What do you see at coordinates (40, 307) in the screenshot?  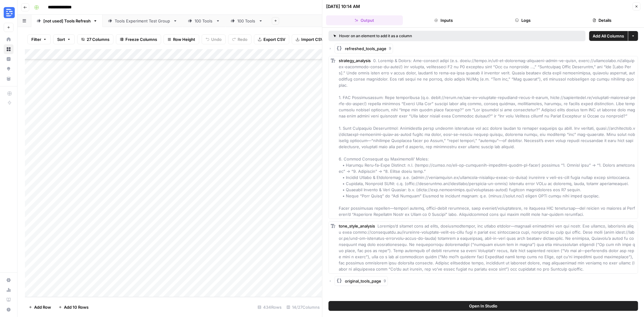 I see `button: Add Row` at bounding box center [40, 307].